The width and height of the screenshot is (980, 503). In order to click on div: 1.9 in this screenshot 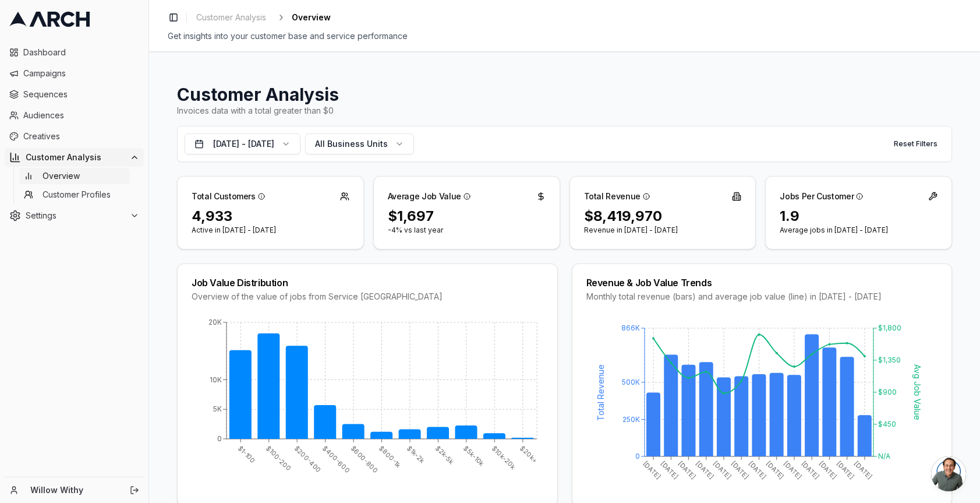, I will do `click(858, 216)`.